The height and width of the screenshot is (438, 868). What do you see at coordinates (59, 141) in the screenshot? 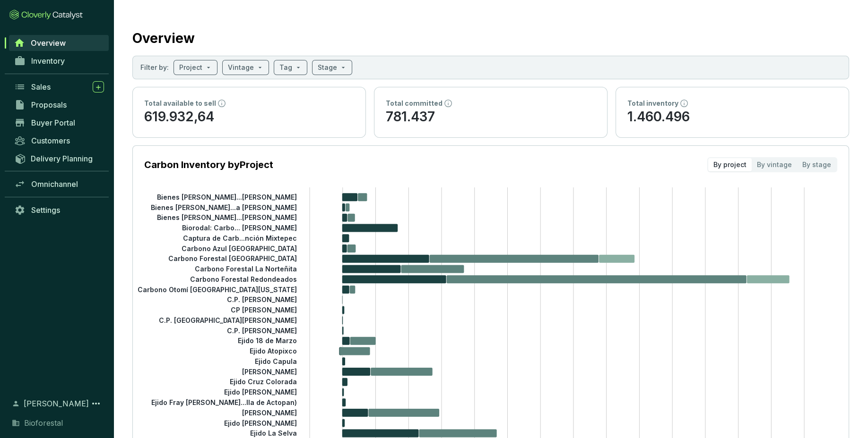
I see `a: Customers` at bounding box center [59, 141].